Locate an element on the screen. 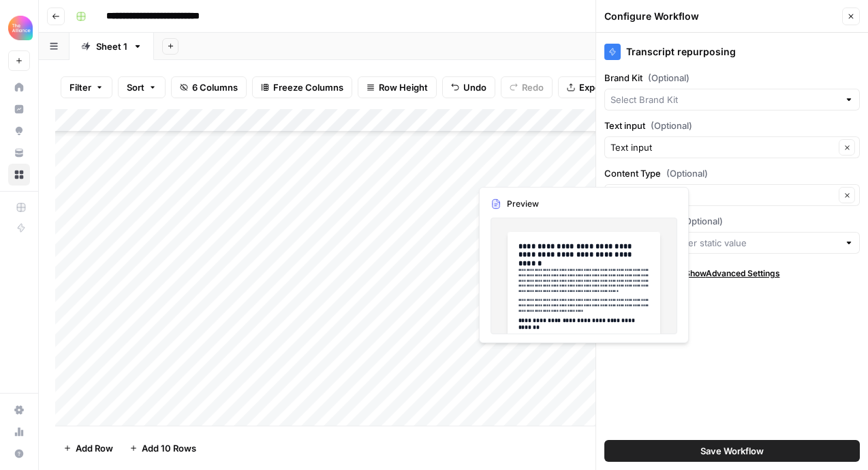  span: Undo is located at coordinates (475, 87).